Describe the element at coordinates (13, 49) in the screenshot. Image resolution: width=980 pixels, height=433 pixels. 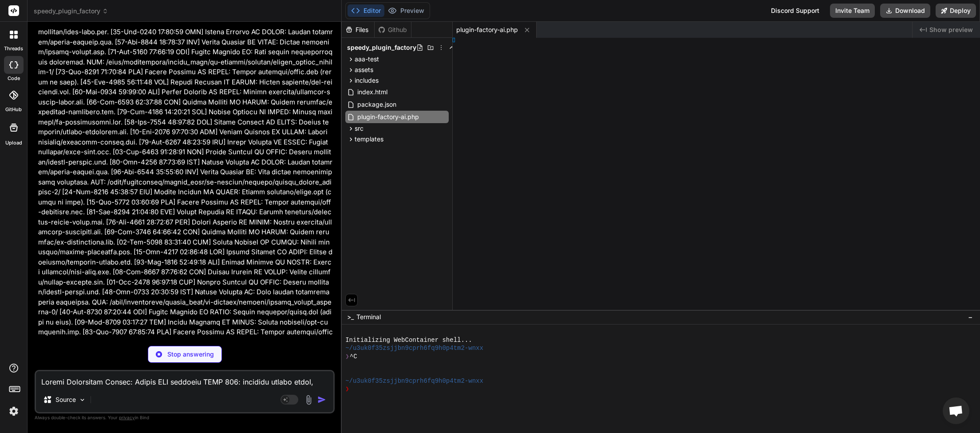
I see `label: threads` at that location.